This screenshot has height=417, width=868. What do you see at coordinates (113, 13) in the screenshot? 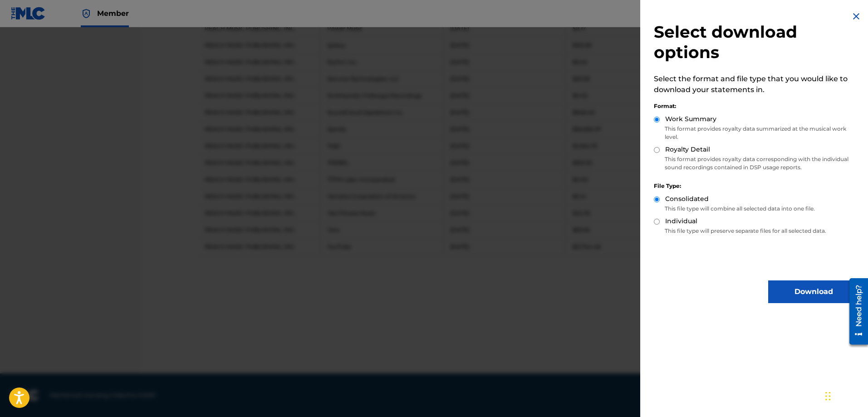
I see `span: Member` at bounding box center [113, 13].